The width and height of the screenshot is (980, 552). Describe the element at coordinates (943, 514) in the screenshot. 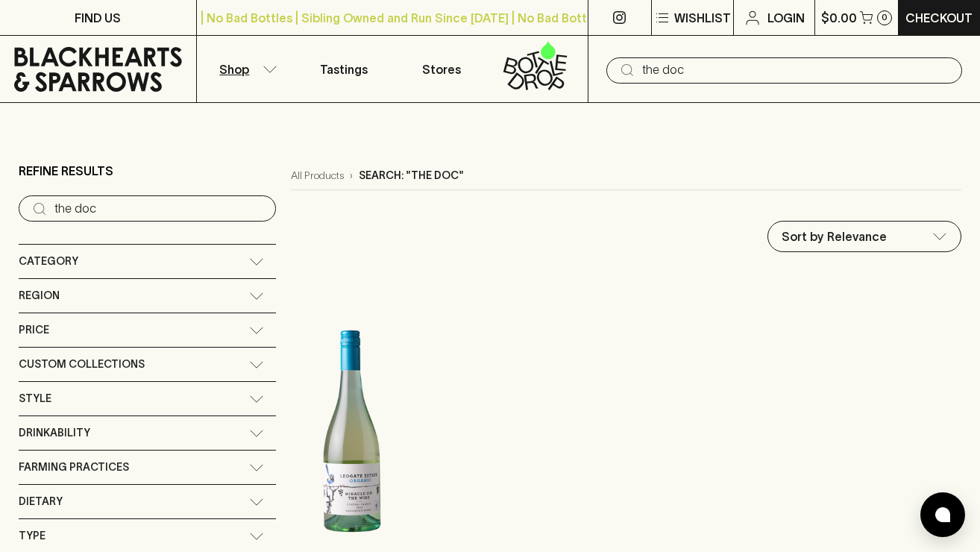

I see `img: bubble-icon` at that location.